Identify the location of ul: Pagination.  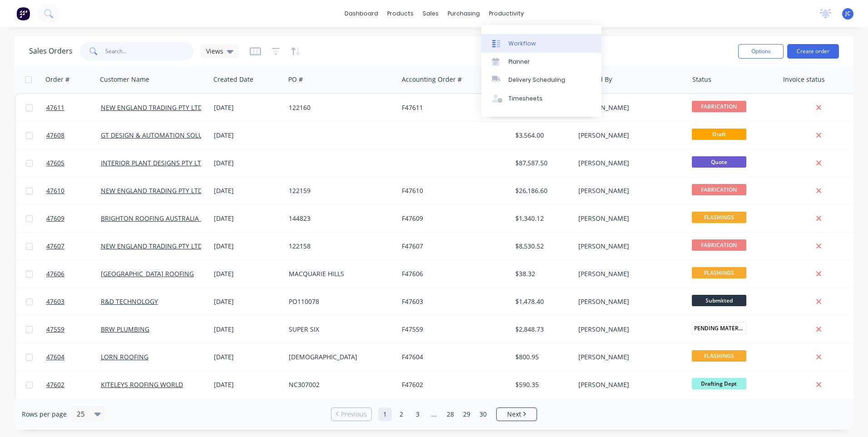
(434, 414).